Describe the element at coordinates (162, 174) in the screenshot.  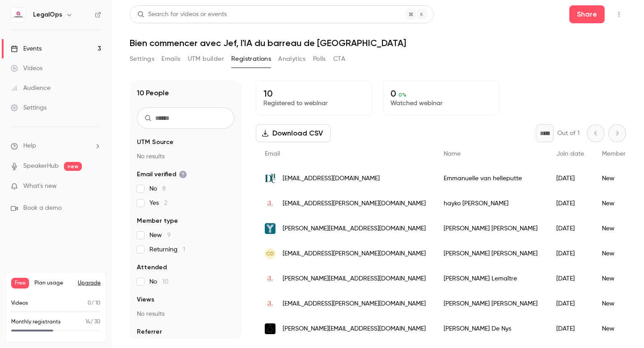
I see `span: Email verified` at that location.